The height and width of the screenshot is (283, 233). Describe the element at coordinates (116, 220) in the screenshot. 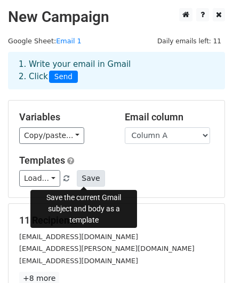

I see `h5: 11 Recipients` at that location.